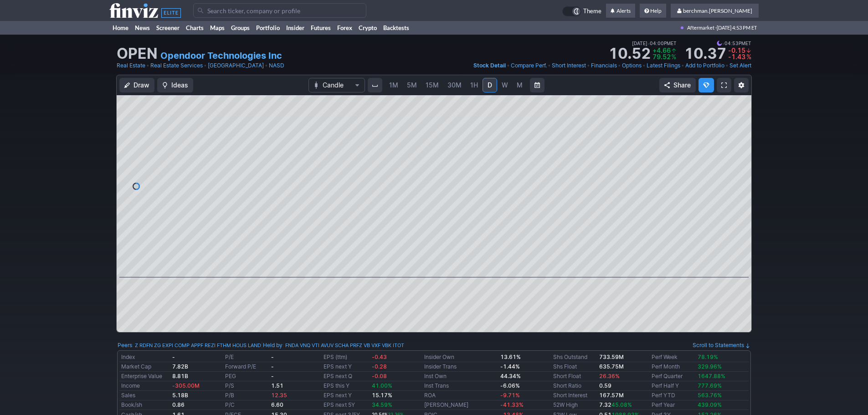 Image resolution: width=868 pixels, height=415 pixels. I want to click on a: News, so click(142, 28).